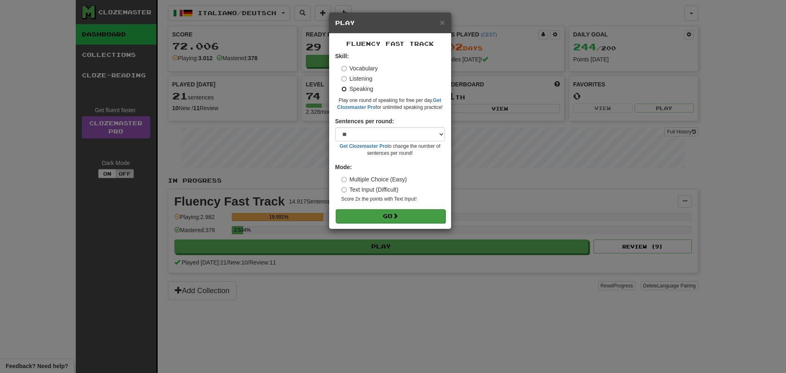 Image resolution: width=786 pixels, height=373 pixels. What do you see at coordinates (393, 199) in the screenshot?
I see `small: Score 2x the points with Text Input !` at bounding box center [393, 199].